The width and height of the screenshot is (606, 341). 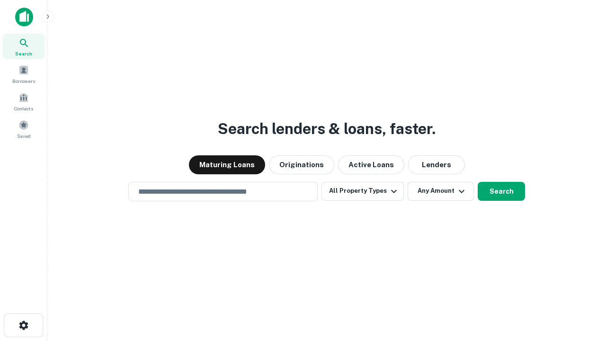 What do you see at coordinates (440, 191) in the screenshot?
I see `button: Any Amount` at bounding box center [440, 191].